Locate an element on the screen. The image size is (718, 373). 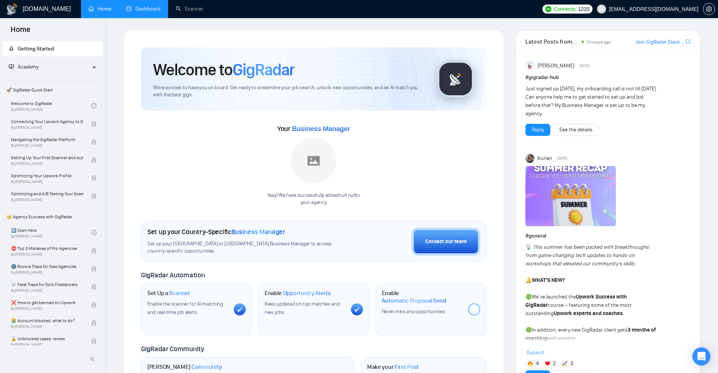
button: See the details is located at coordinates (576, 130).